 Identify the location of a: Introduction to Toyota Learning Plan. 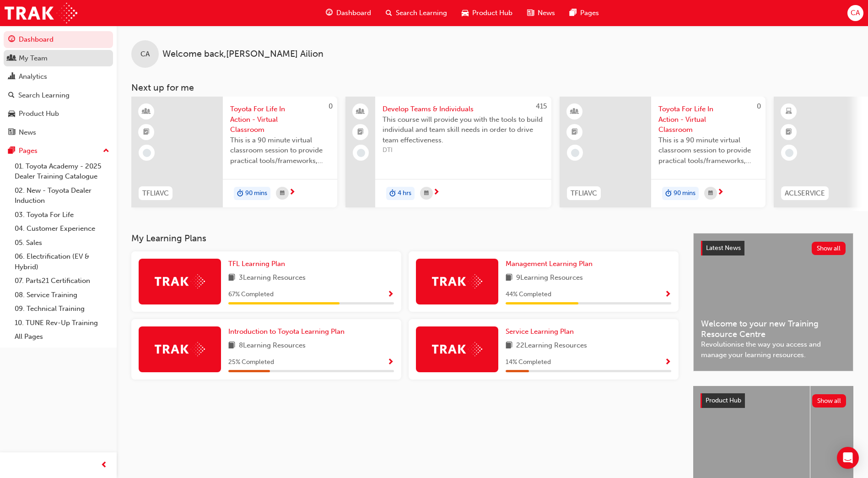
(288, 331).